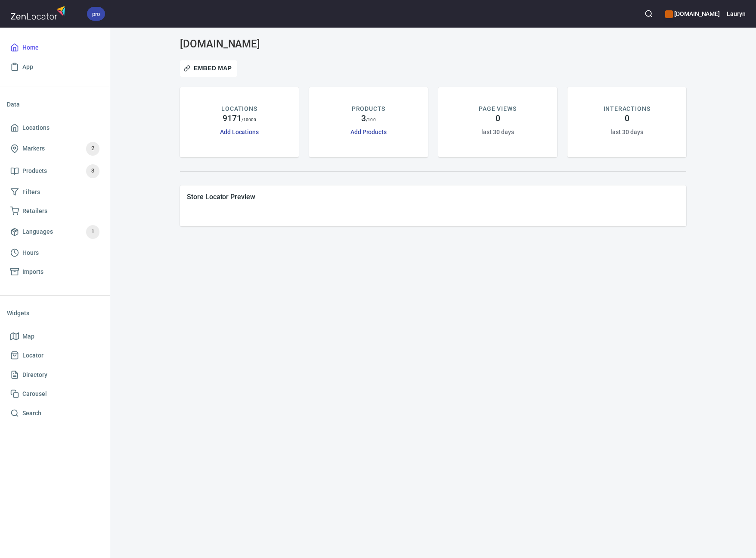 This screenshot has height=558, width=756. I want to click on span: Locations, so click(36, 128).